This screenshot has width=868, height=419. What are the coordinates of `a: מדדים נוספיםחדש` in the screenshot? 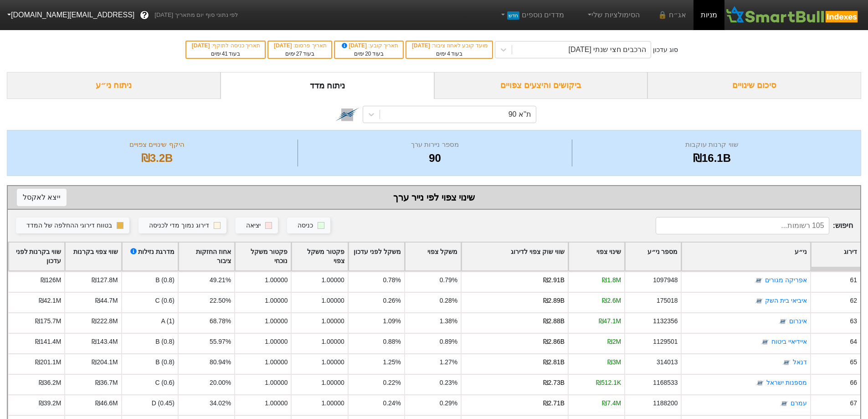 It's located at (532, 15).